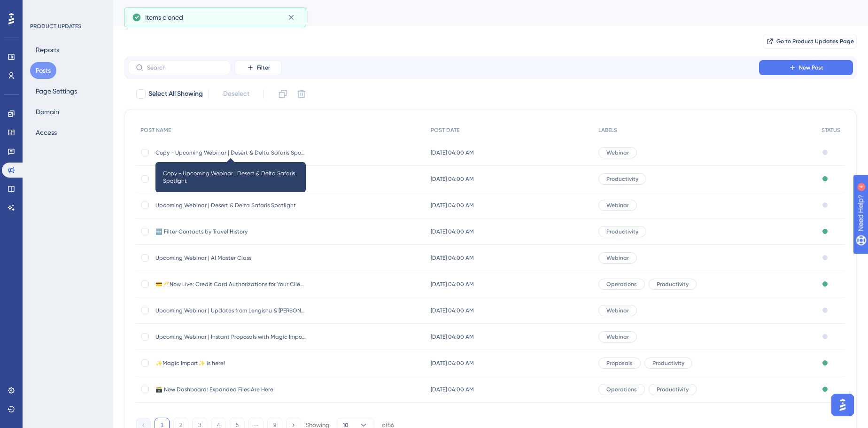 The width and height of the screenshot is (868, 428). Describe the element at coordinates (43, 70) in the screenshot. I see `button: Posts` at that location.